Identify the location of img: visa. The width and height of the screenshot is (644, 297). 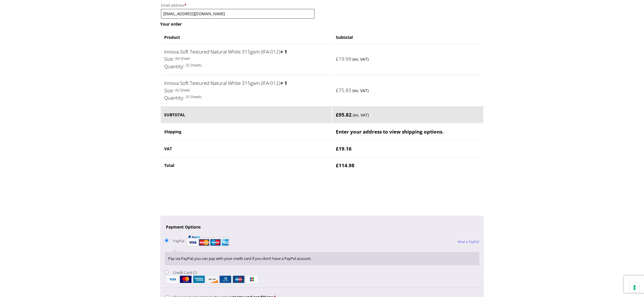
(172, 279).